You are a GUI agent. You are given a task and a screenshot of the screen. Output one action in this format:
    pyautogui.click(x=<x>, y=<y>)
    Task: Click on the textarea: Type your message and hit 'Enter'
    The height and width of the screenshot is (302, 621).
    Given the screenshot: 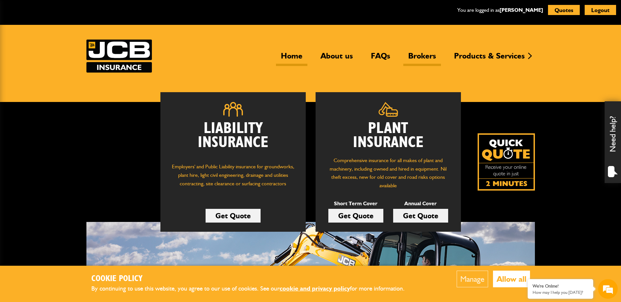 What is the action you would take?
    pyautogui.click(x=64, y=157)
    